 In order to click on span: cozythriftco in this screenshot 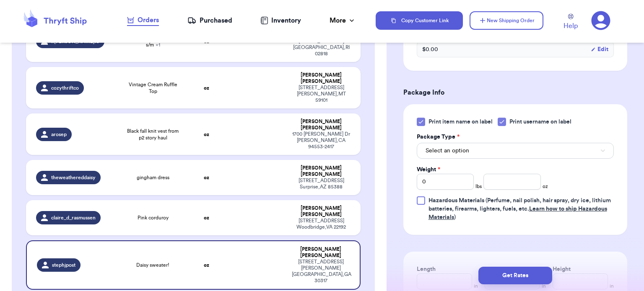, I will do `click(65, 88)`.